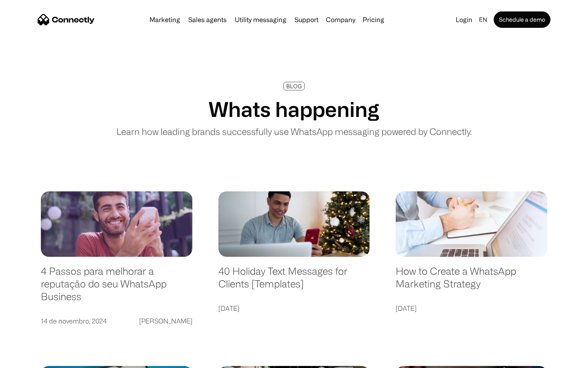 The width and height of the screenshot is (588, 368). I want to click on a: Utility messaging, so click(261, 20).